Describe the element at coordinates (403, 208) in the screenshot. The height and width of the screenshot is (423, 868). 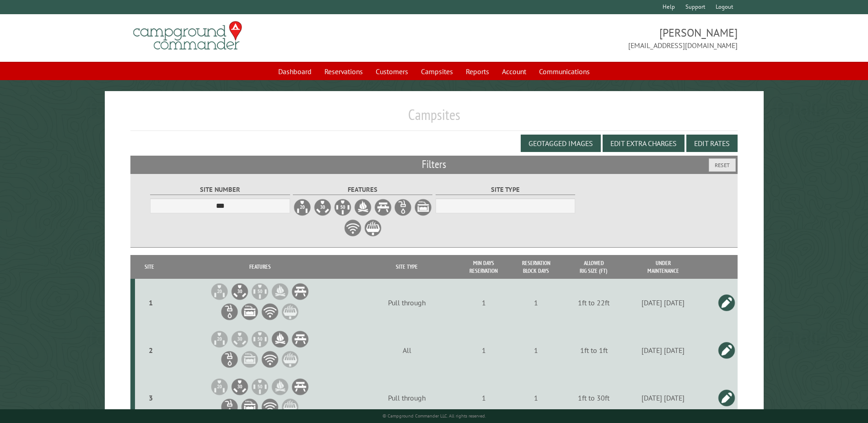
I see `label: Water Hookup` at that location.